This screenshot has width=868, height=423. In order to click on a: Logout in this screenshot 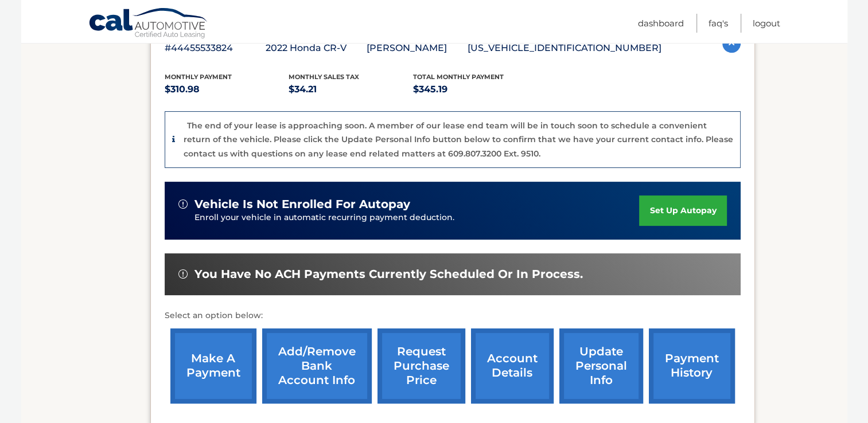, I will do `click(766, 23)`.